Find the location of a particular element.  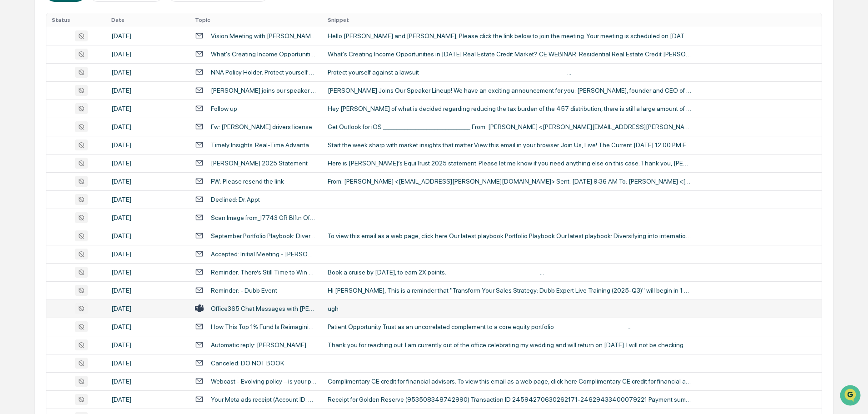

div: Thank you for reaching out. I am currently out of the office celebrating my wedding and will retu... is located at coordinates (509, 345).